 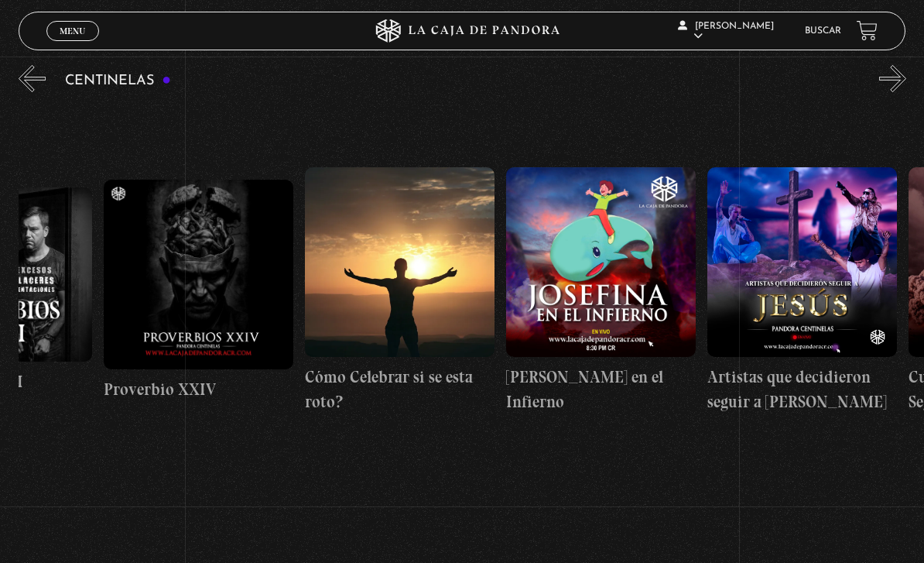 I want to click on h3: Centinelas, so click(x=118, y=80).